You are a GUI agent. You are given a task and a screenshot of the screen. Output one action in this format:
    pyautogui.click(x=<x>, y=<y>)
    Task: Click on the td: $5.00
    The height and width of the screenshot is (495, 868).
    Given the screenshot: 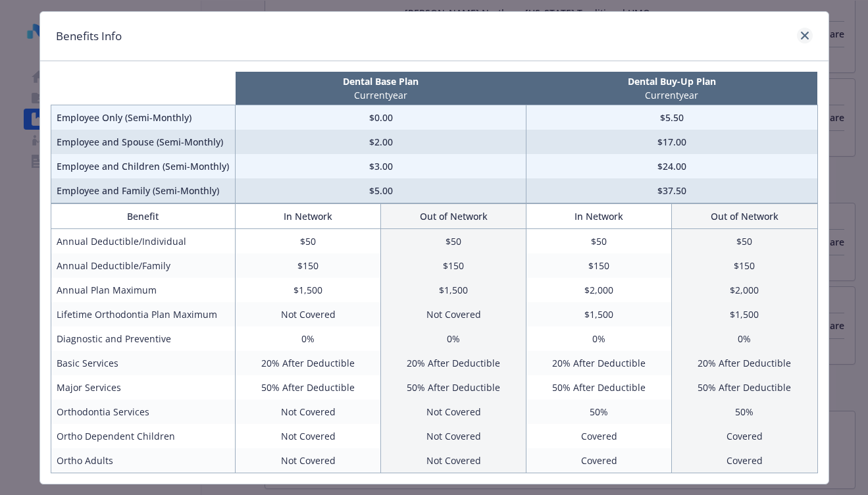 What is the action you would take?
    pyautogui.click(x=381, y=191)
    